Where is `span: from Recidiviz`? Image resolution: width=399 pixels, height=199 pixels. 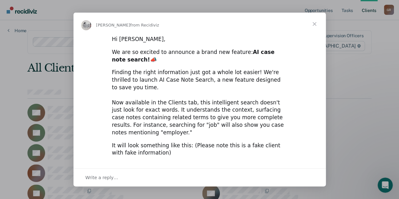
span: from Recidiviz is located at coordinates (145, 25).